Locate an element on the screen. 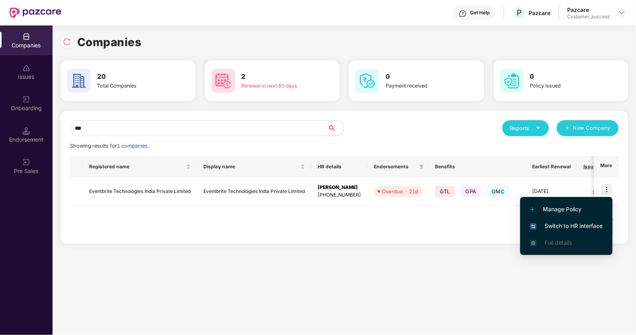  div: Customer_success is located at coordinates (588, 17).